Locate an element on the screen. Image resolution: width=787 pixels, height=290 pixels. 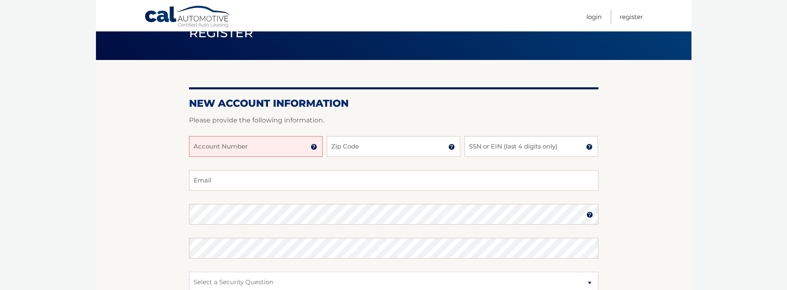
a: Cal Automotive is located at coordinates (188, 17).